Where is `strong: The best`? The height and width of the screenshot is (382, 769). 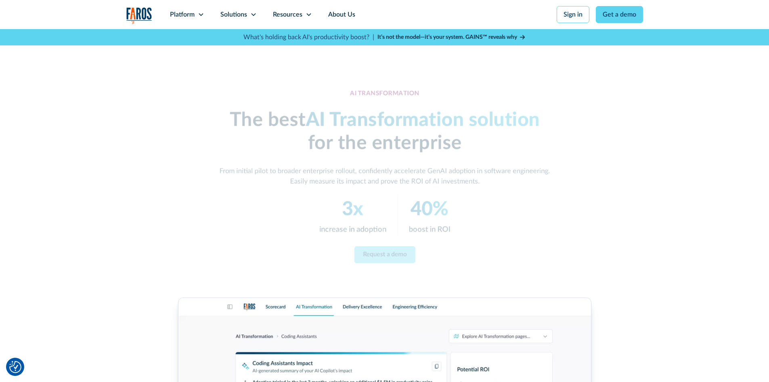
strong: The best is located at coordinates (267, 120).